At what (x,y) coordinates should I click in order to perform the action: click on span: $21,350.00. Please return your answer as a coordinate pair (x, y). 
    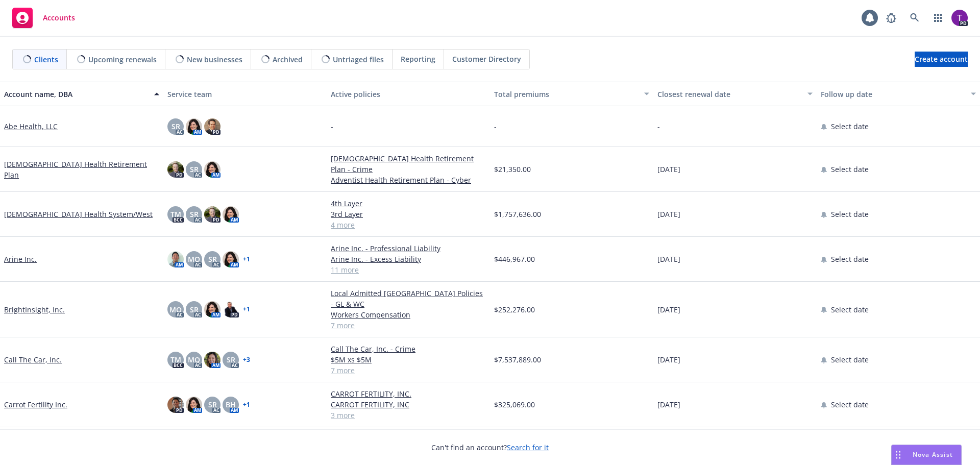
    Looking at the image, I should click on (512, 169).